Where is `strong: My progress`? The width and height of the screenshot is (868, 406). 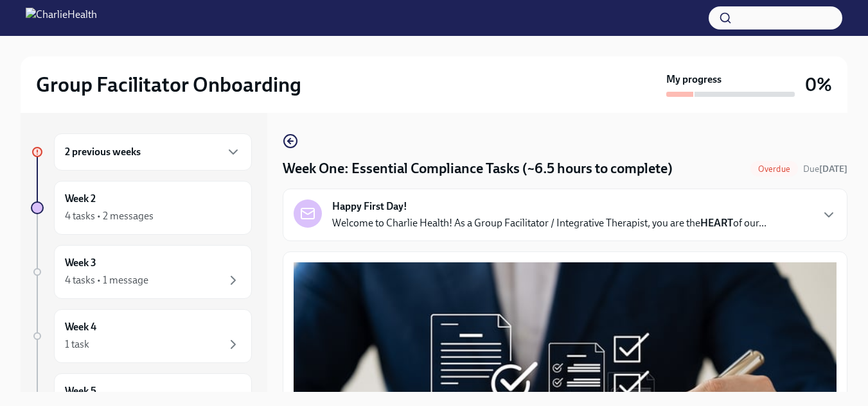 strong: My progress is located at coordinates (694, 79).